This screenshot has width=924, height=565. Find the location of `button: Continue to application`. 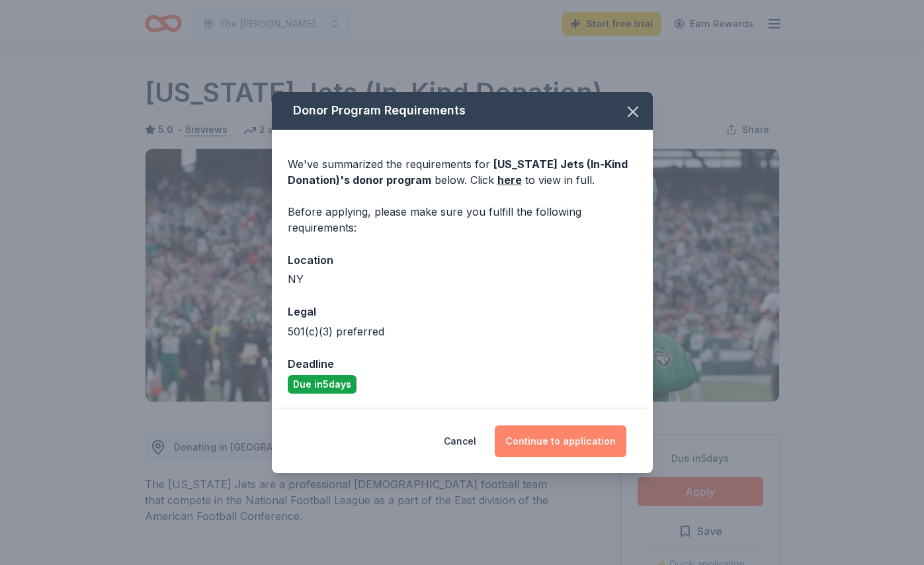

button: Continue to application is located at coordinates (560, 441).